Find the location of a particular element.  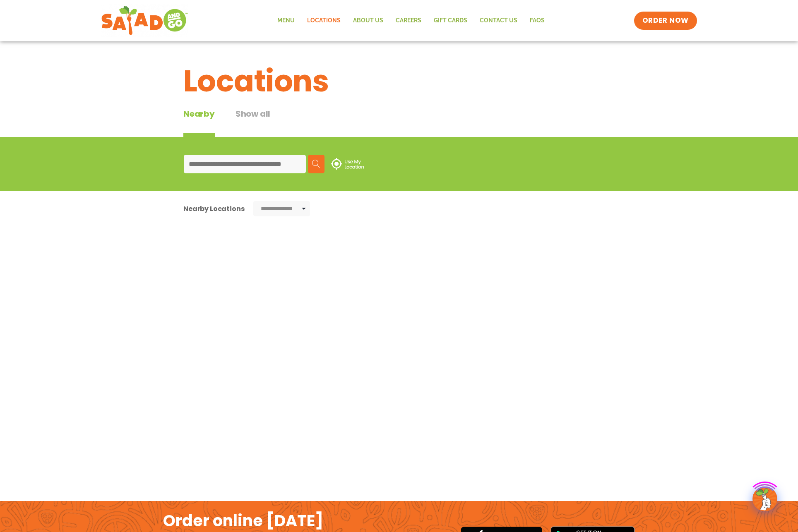

div: Nearby Locations is located at coordinates (214, 208).